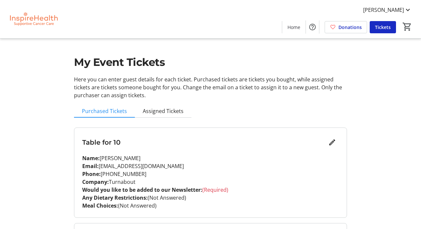 This screenshot has height=229, width=421. What do you see at coordinates (294, 27) in the screenshot?
I see `span: Home` at bounding box center [294, 27].